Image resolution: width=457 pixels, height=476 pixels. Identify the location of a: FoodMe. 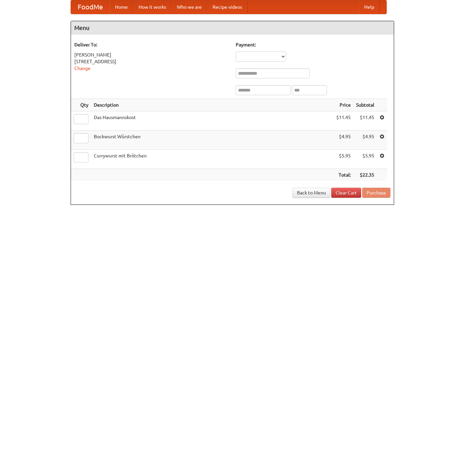
(90, 7).